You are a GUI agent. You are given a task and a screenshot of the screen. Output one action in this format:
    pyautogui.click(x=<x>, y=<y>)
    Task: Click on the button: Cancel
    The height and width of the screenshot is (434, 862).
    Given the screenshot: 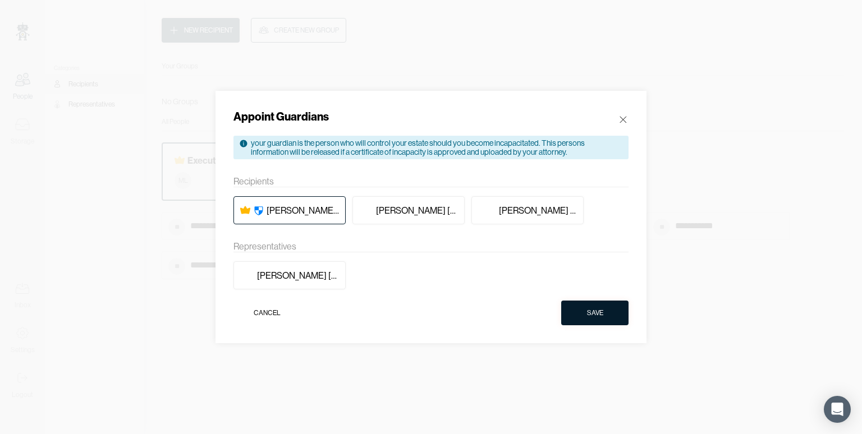 What is the action you would take?
    pyautogui.click(x=267, y=313)
    